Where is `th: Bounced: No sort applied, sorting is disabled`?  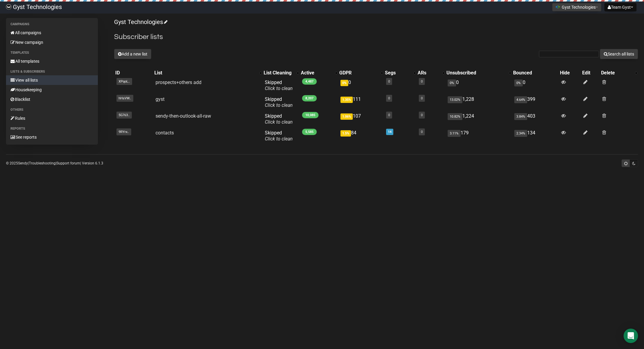
th: Bounced: No sort applied, sorting is disabled is located at coordinates (536, 73).